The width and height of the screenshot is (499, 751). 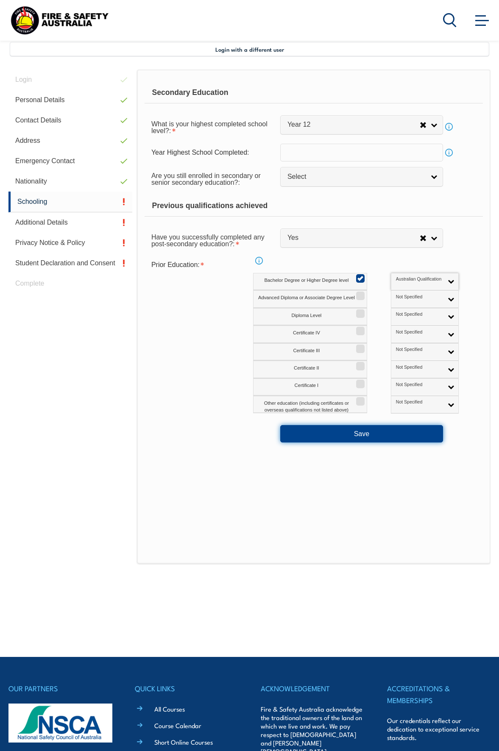 What do you see at coordinates (310, 404) in the screenshot?
I see `label: Other education (including certificates or overseas qualifications not listed above)` at bounding box center [310, 404].